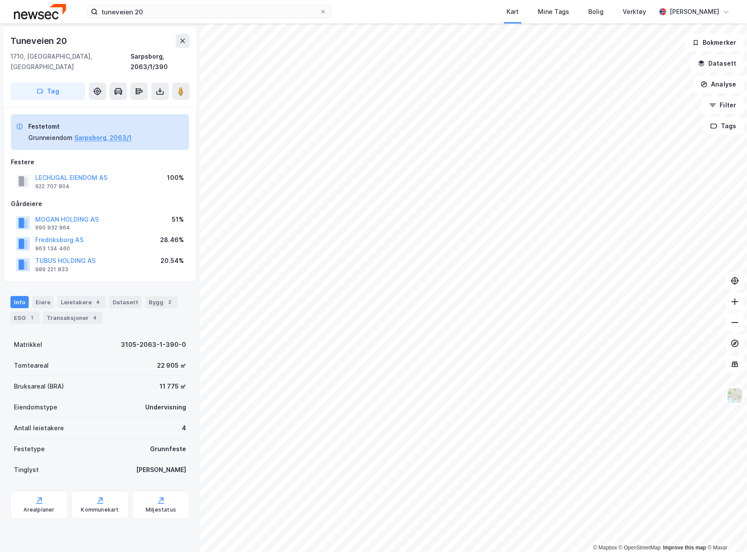 This screenshot has width=747, height=552. What do you see at coordinates (173, 387) in the screenshot?
I see `div: 11 775 ㎡` at bounding box center [173, 387].